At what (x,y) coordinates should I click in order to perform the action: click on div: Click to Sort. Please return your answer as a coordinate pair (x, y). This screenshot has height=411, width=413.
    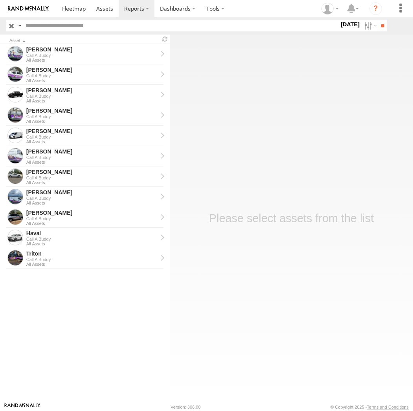
    Looking at the image, I should click on (83, 41).